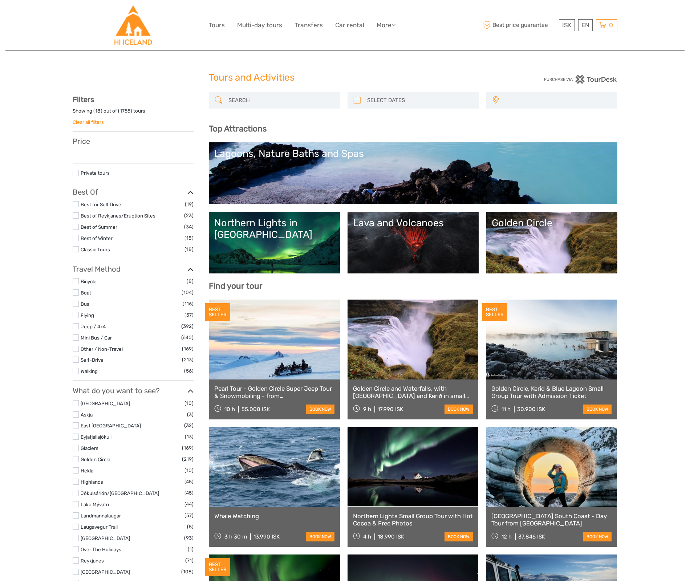 Image resolution: width=690 pixels, height=581 pixels. I want to click on div: Lagoons, Nature Baths and Spas, so click(413, 154).